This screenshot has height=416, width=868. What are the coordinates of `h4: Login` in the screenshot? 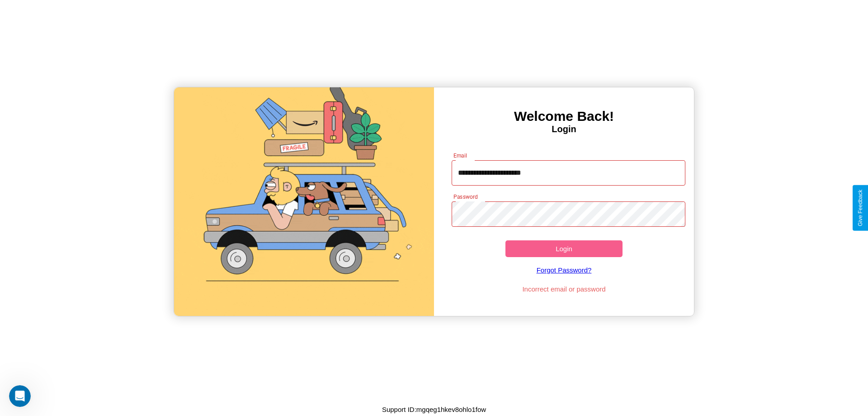 It's located at (564, 129).